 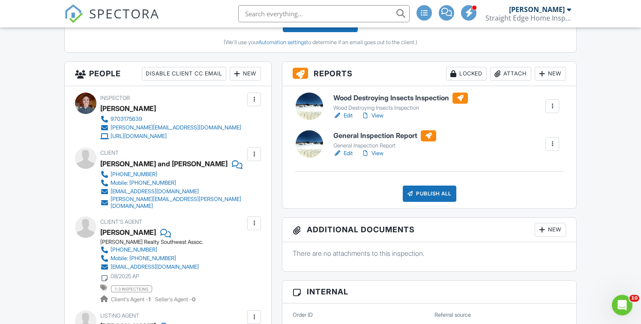 What do you see at coordinates (430, 194) in the screenshot?
I see `div: Publish All` at bounding box center [430, 194].